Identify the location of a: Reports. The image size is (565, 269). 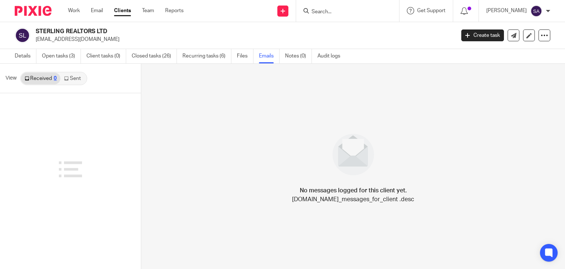
(174, 11).